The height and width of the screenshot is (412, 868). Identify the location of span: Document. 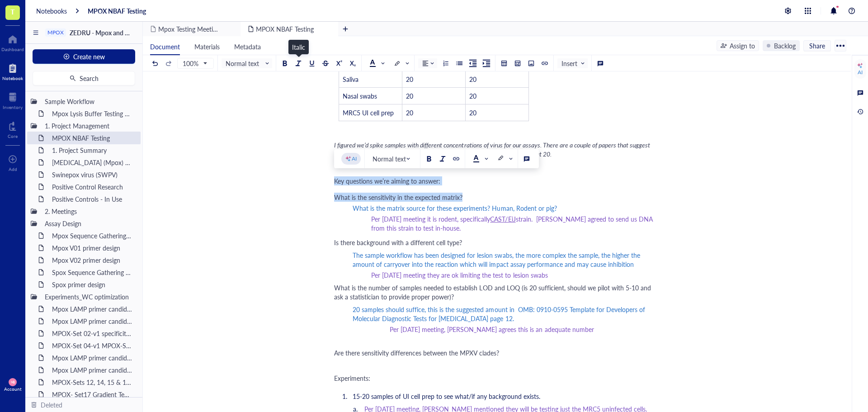
(165, 46).